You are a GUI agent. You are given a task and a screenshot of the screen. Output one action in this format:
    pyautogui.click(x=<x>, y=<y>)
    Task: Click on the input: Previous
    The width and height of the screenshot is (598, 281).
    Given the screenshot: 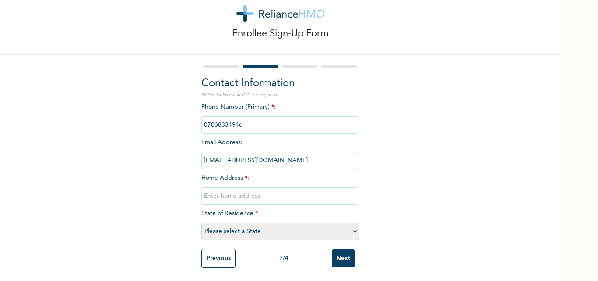 What is the action you would take?
    pyautogui.click(x=218, y=258)
    